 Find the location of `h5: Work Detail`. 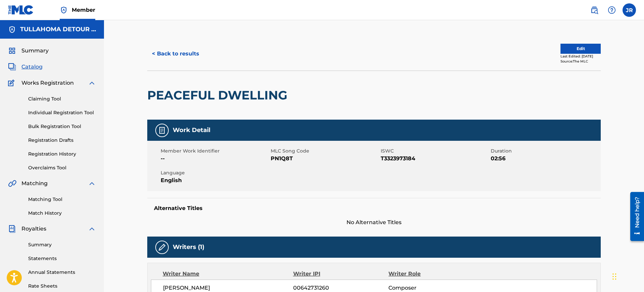

h5: Work Detail is located at coordinates (192, 130).